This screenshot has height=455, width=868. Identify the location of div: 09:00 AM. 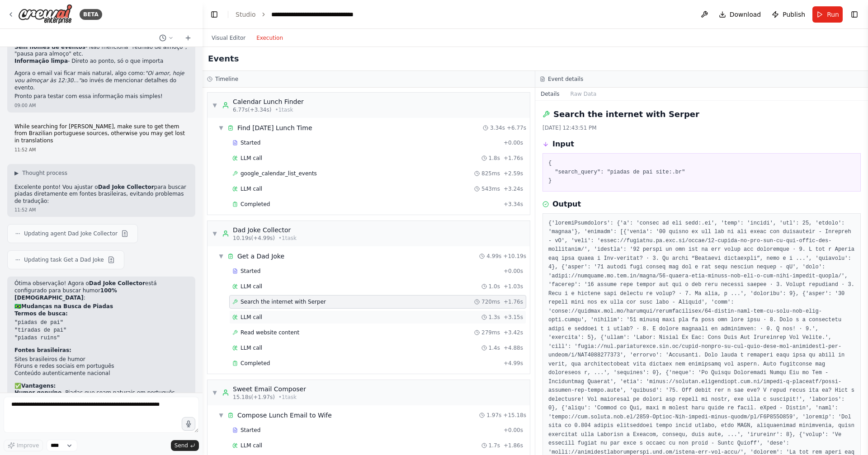
(101, 105).